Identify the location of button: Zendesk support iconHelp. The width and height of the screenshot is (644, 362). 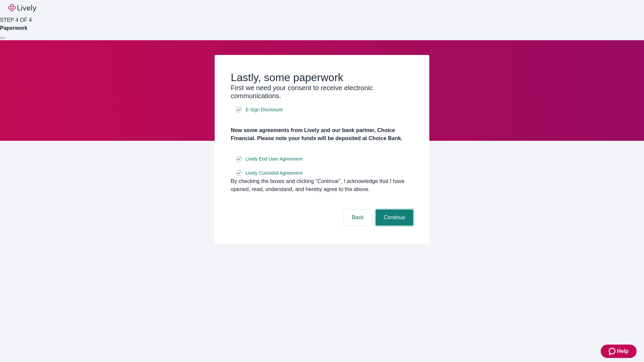
(618, 351).